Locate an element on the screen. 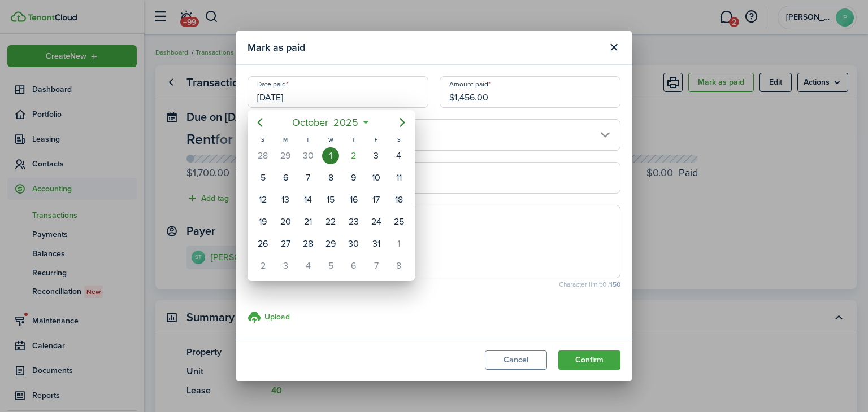  mbsc-button: Next page is located at coordinates (402, 122).